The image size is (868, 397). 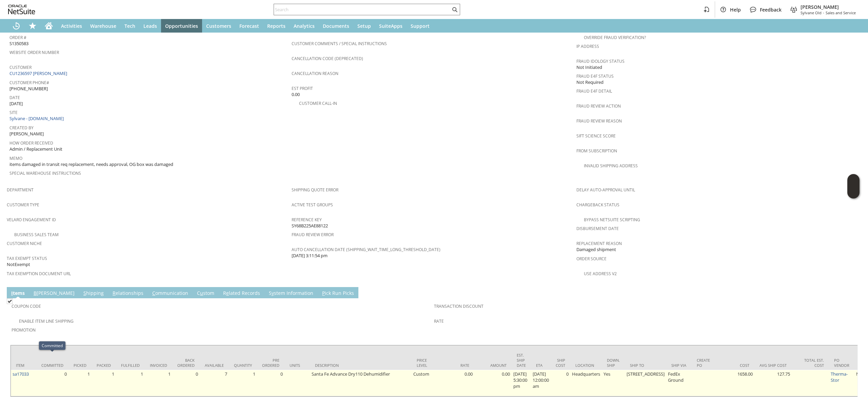 I want to click on span: SY68B225AE88122, so click(x=310, y=226).